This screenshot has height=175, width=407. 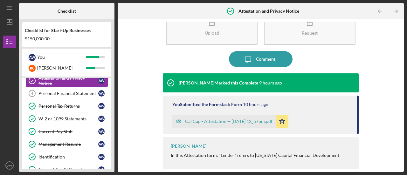 What do you see at coordinates (67, 11) in the screenshot?
I see `b: Checklist` at bounding box center [67, 11].